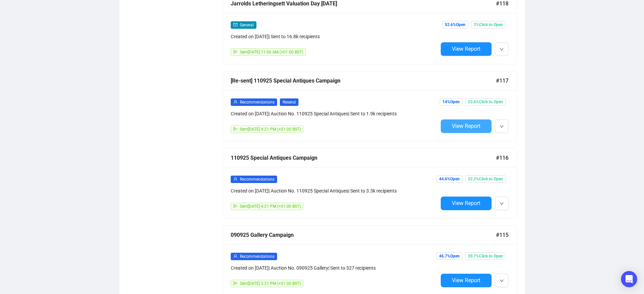 This screenshot has width=644, height=294. What do you see at coordinates (485, 102) in the screenshot?
I see `span: 23.6% Click to Open` at bounding box center [485, 102].